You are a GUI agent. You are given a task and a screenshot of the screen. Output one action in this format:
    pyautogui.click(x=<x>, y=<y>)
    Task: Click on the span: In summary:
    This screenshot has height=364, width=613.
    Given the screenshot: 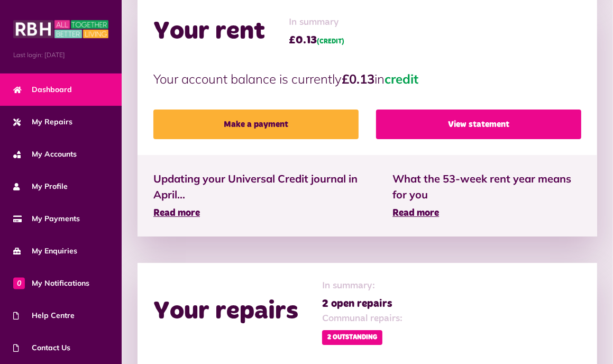 What is the action you would take?
    pyautogui.click(x=363, y=285)
    